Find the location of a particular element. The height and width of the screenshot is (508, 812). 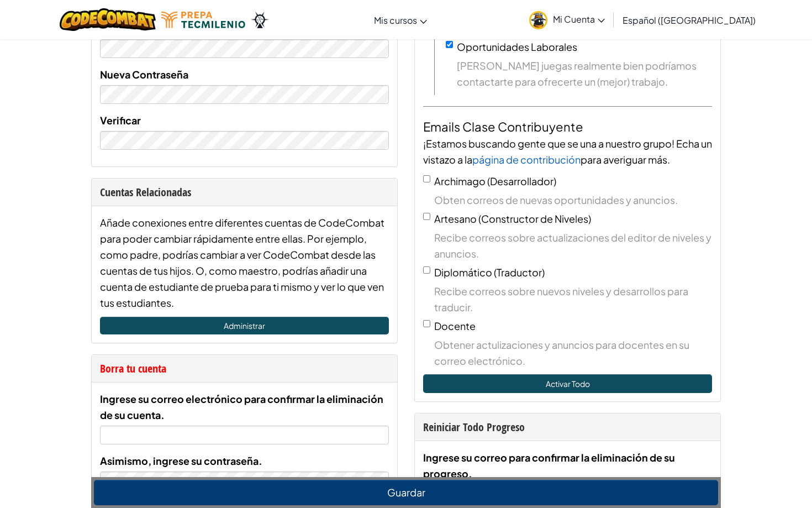

span: Docente is located at coordinates (455, 326).